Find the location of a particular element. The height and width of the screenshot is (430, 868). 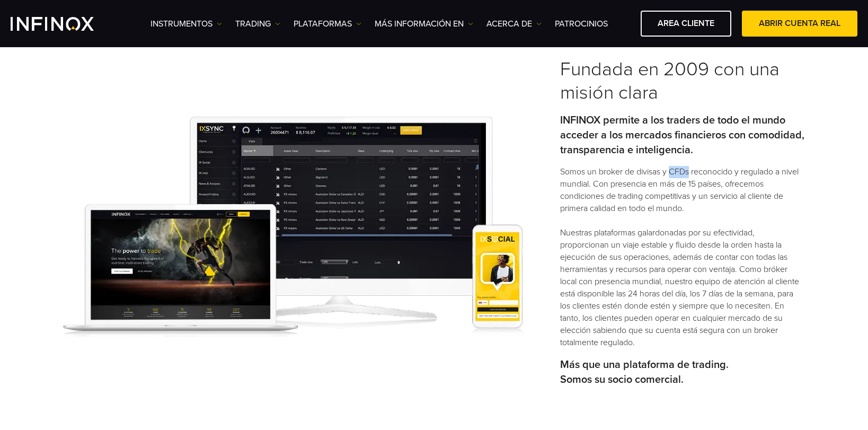

p: INFINOX permite a los traders de todo el mundo acceder a los mercados financieros con comodidad, ... is located at coordinates (682, 135).